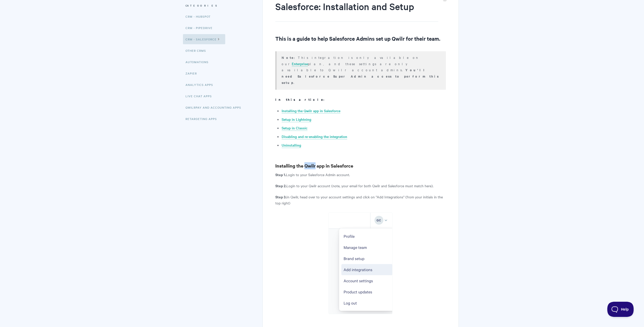 The width and height of the screenshot is (644, 327). What do you see at coordinates (281, 196) in the screenshot?
I see `strong: Step 3.` at bounding box center [281, 196].